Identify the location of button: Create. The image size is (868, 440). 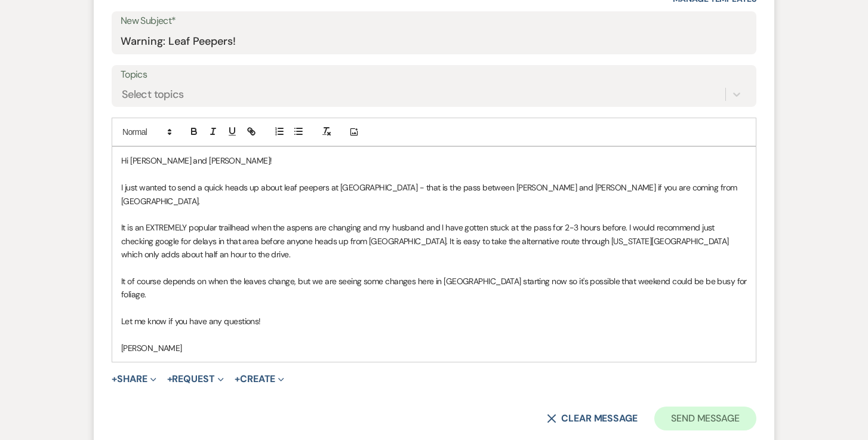
(259, 379).